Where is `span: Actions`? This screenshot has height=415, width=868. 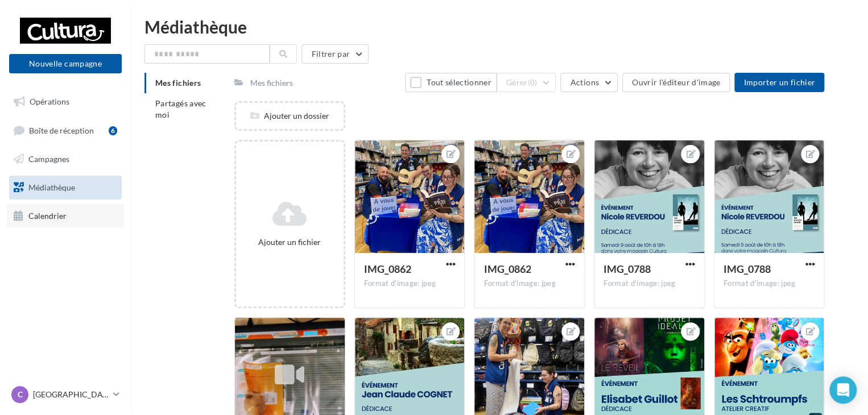 span: Actions is located at coordinates (585, 82).